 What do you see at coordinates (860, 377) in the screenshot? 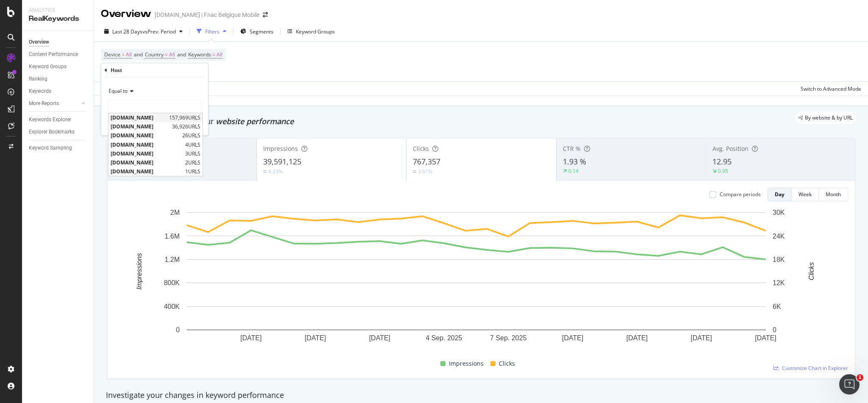
I see `span: 1` at bounding box center [860, 377].